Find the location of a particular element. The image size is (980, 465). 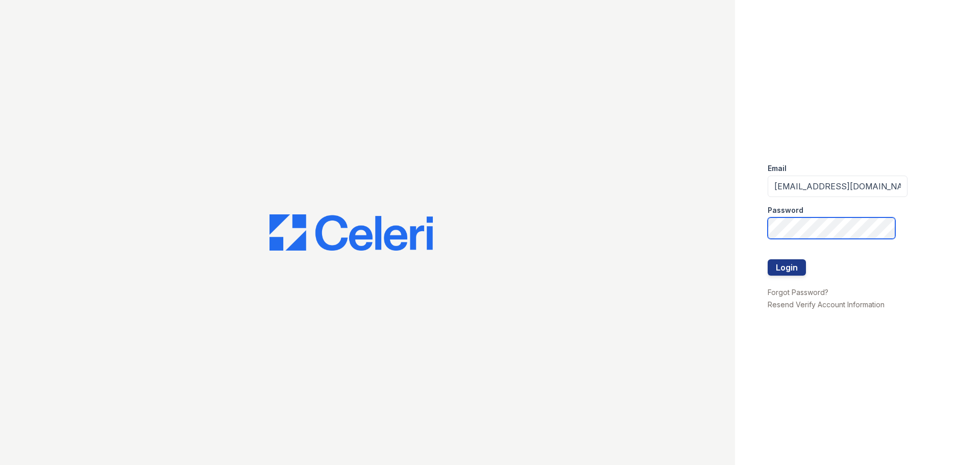

a: Resend Verify Account Information is located at coordinates (825, 304).